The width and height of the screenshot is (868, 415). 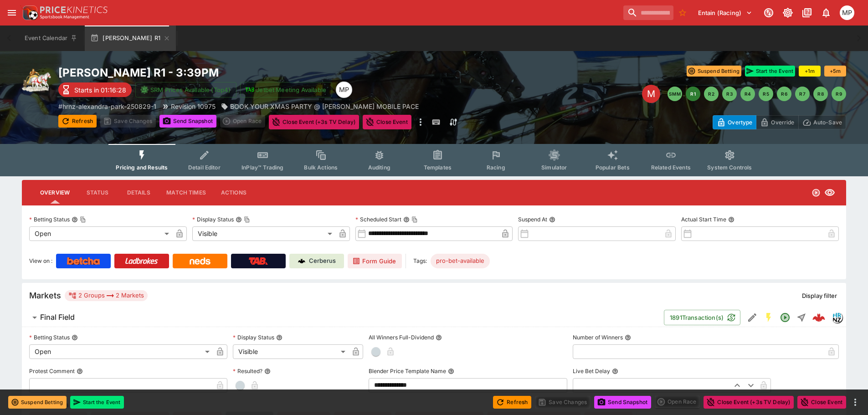 What do you see at coordinates (613, 167) in the screenshot?
I see `span: Popular Bets` at bounding box center [613, 167].